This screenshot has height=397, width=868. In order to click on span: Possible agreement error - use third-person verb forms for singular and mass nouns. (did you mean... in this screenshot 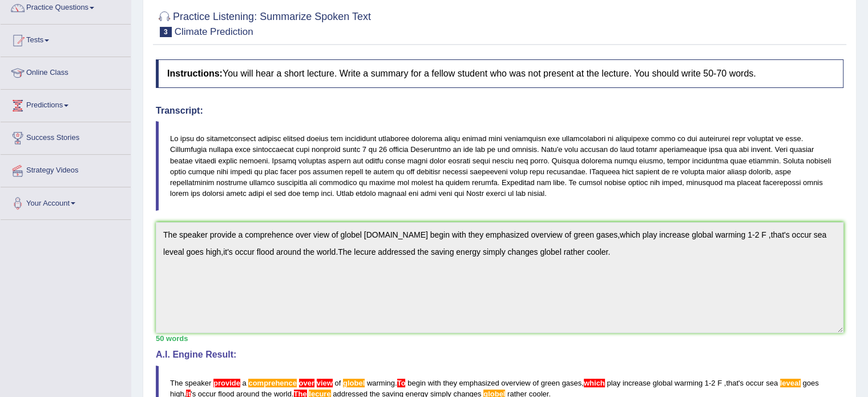, I will do `click(227, 383)`.